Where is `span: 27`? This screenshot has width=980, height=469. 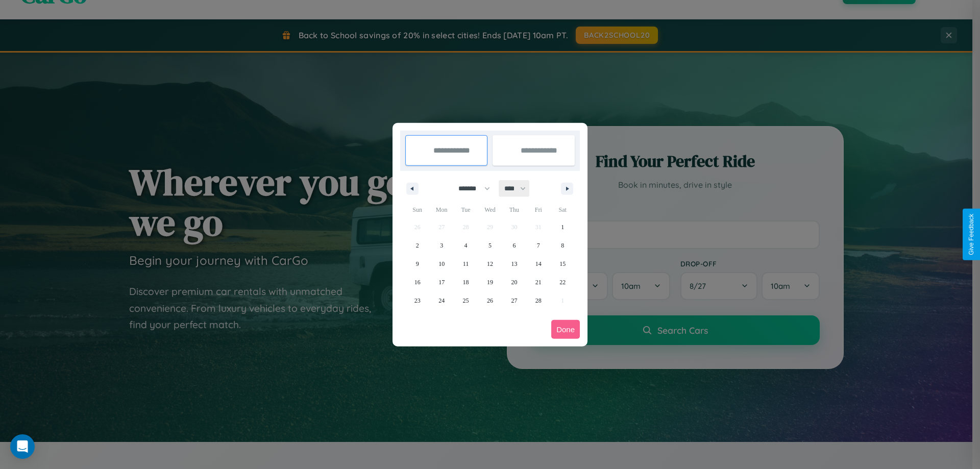
span: 27 is located at coordinates (514, 301).